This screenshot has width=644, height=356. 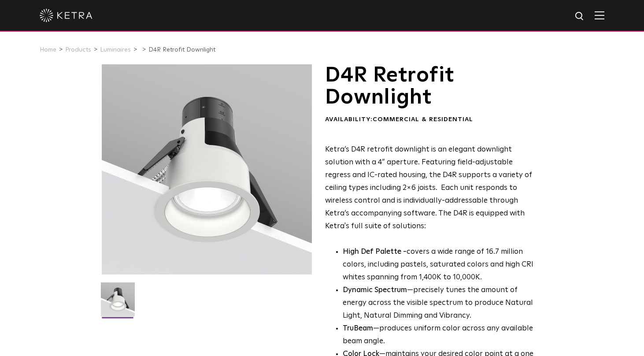 I want to click on strong: Dynamic Spectrum, so click(x=375, y=290).